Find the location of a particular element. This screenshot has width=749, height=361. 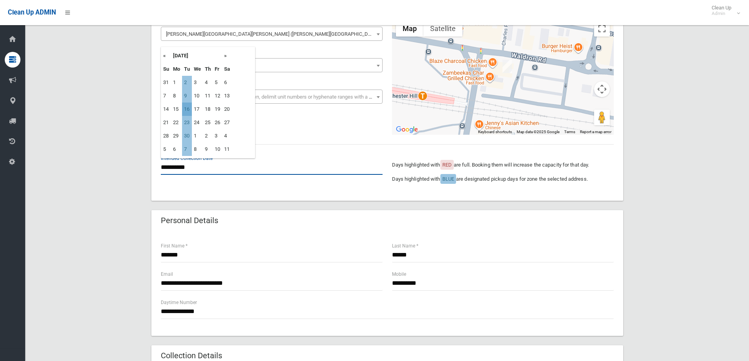

td: 28 is located at coordinates (166, 136).